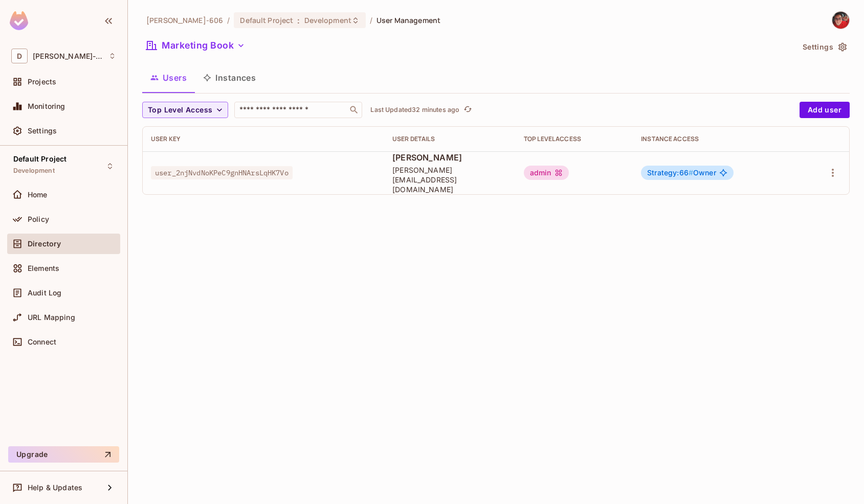 The image size is (864, 504). Describe the element at coordinates (20, 56) in the screenshot. I see `span: D` at that location.